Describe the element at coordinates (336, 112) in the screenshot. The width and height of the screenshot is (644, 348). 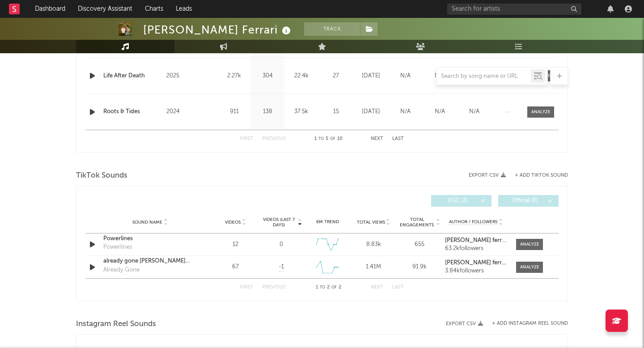
I see `div: 15` at that location.